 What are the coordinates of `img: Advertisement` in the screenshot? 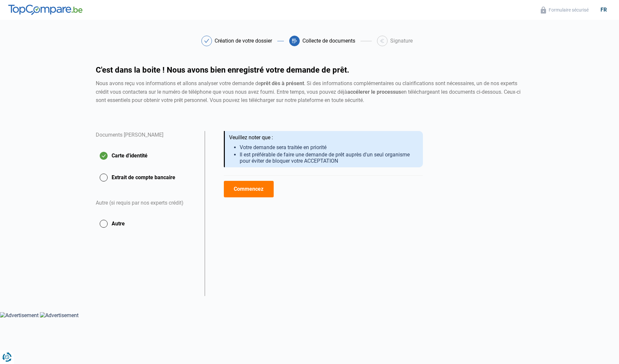 It's located at (59, 315).